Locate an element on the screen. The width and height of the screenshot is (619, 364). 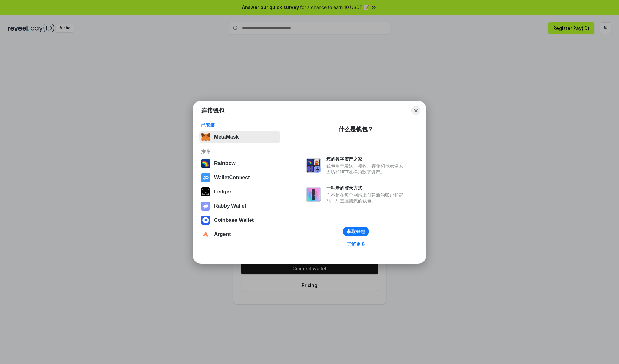
button: Coinbase Wallet is located at coordinates (240, 220).